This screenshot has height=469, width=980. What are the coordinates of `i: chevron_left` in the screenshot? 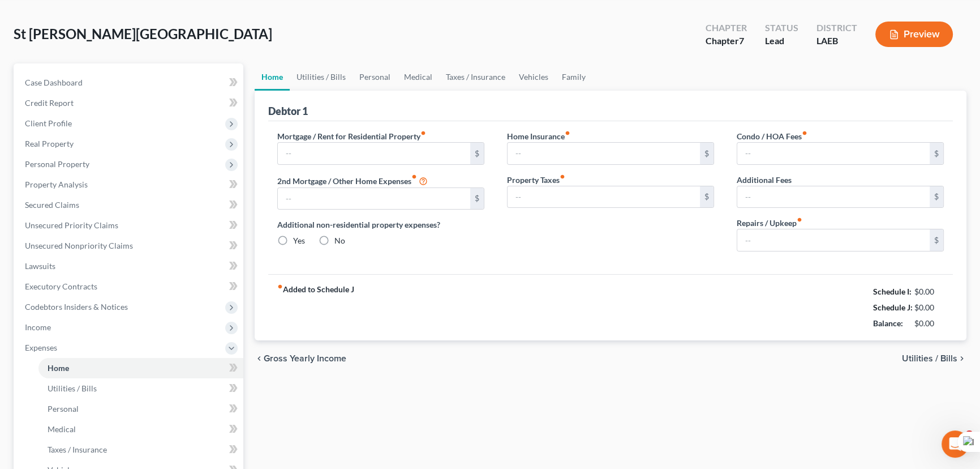 It's located at (259, 358).